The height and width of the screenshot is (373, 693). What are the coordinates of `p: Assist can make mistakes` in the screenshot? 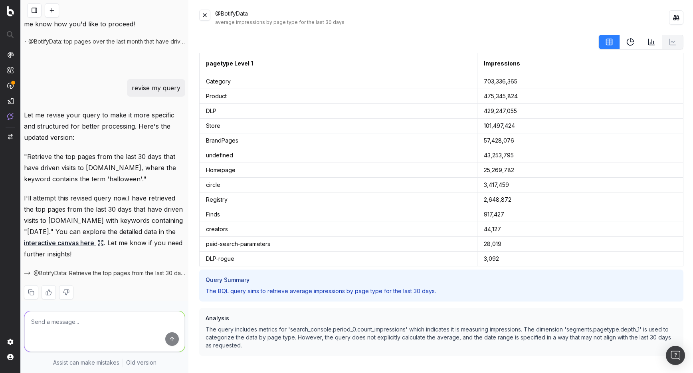 It's located at (86, 362).